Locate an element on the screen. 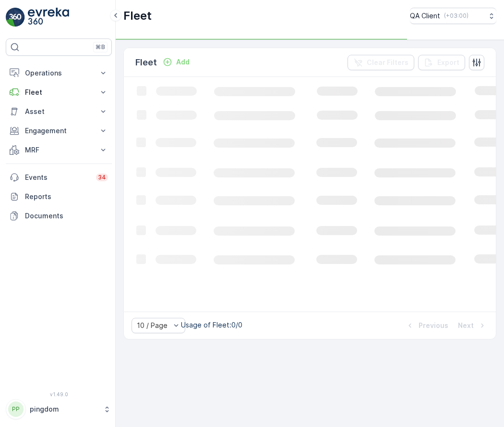 Image resolution: width=504 pixels, height=427 pixels. img: logo_light-DOdMpM7g.png is located at coordinates (49, 17).